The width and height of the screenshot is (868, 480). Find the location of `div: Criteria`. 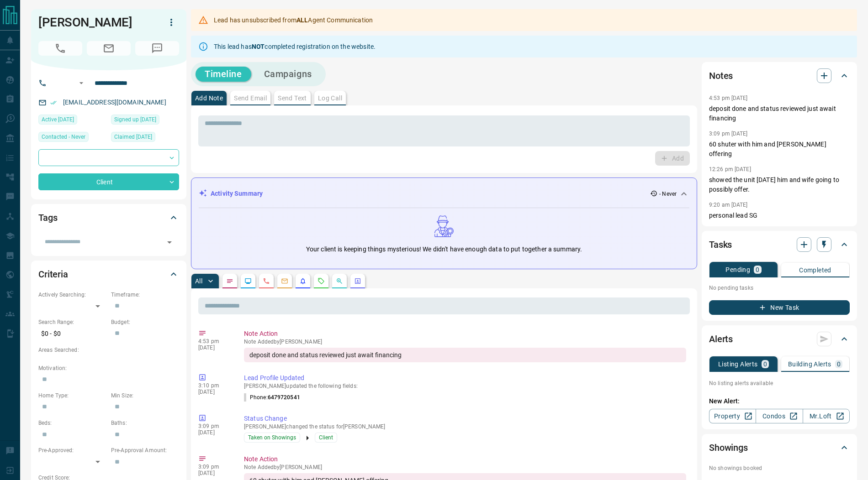

div: Criteria is located at coordinates (109, 274).